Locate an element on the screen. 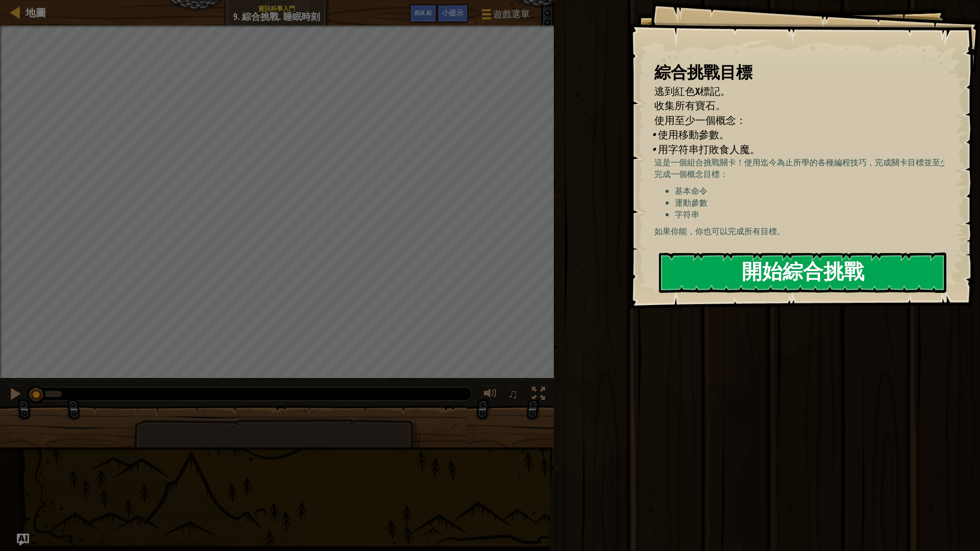 The image size is (980, 551). li: 逃到紅色X標記。 is located at coordinates (792, 92).